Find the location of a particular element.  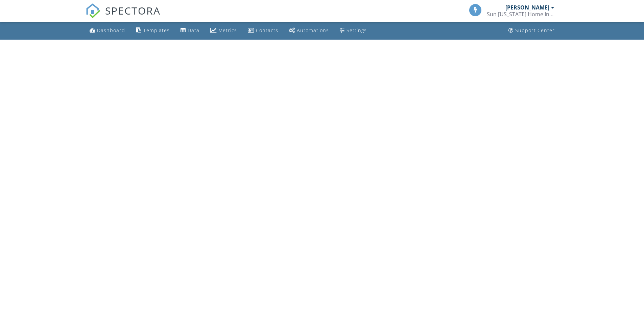

div: Settings is located at coordinates (356, 30).